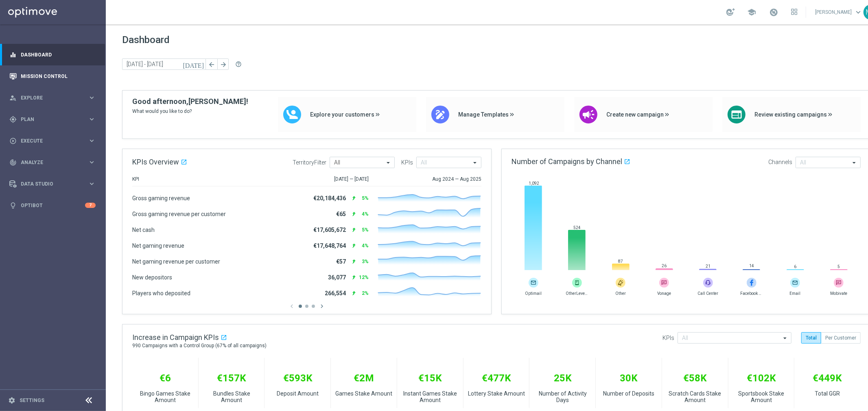 The width and height of the screenshot is (868, 411). What do you see at coordinates (52, 162) in the screenshot?
I see `div: track_changes Analyze keyboard_arrow_right` at bounding box center [52, 162].